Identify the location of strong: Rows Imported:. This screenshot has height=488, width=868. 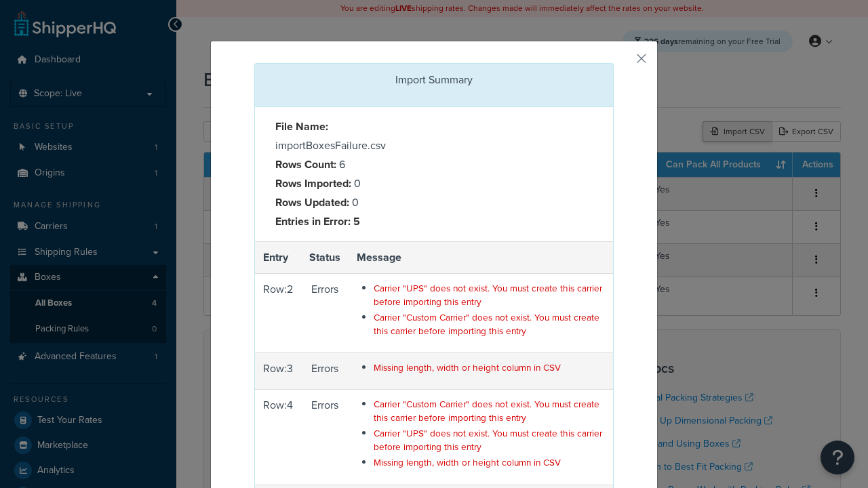
(313, 183).